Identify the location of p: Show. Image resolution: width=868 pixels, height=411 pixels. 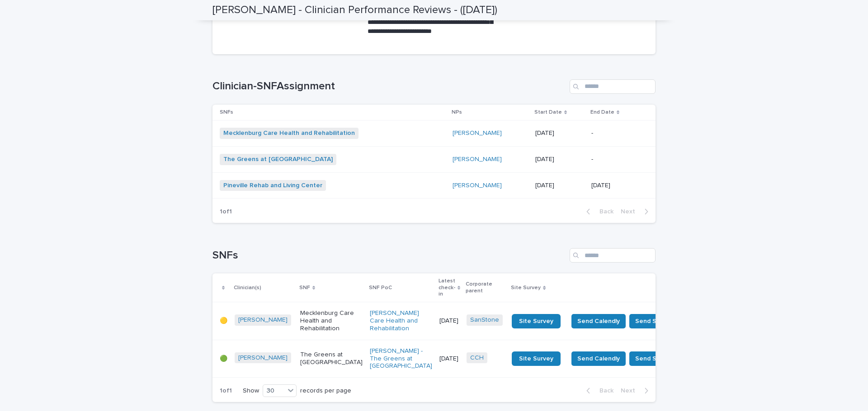
(251, 391).